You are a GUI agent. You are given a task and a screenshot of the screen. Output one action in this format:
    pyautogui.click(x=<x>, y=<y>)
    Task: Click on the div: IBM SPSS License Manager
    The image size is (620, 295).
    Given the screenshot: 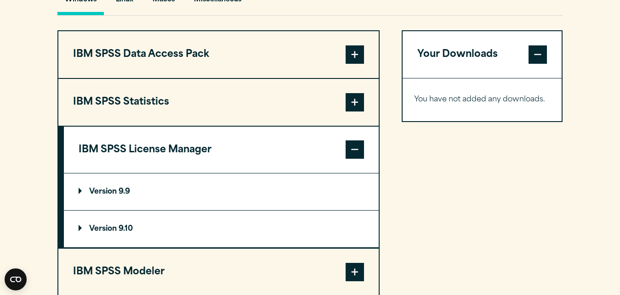 What is the action you would take?
    pyautogui.click(x=221, y=210)
    